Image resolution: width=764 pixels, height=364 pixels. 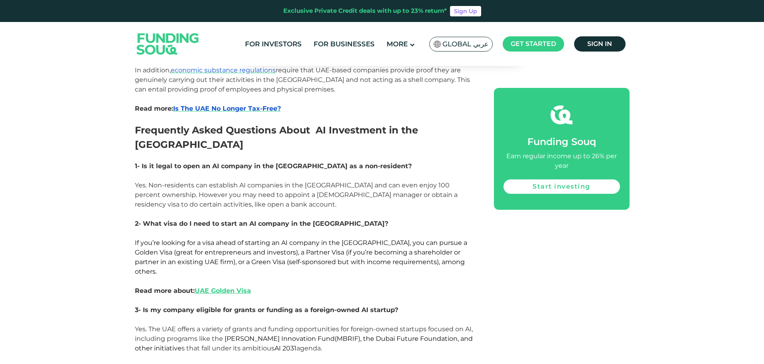 I want to click on span: Sign in, so click(x=600, y=43).